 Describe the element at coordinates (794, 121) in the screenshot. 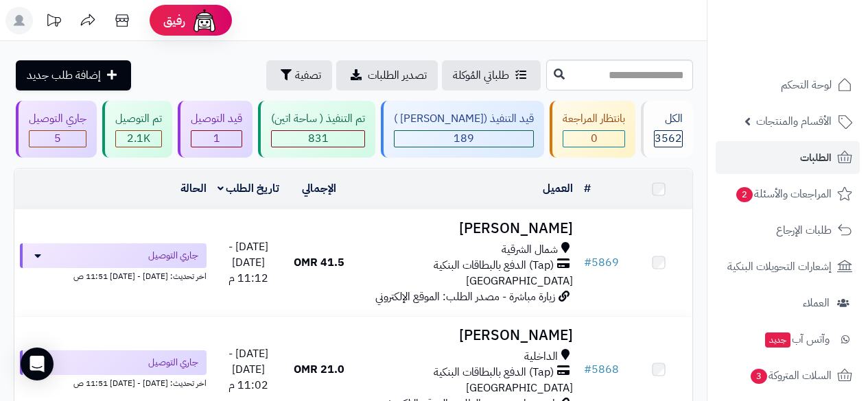

I see `span: الأقسام والمنتجات` at that location.